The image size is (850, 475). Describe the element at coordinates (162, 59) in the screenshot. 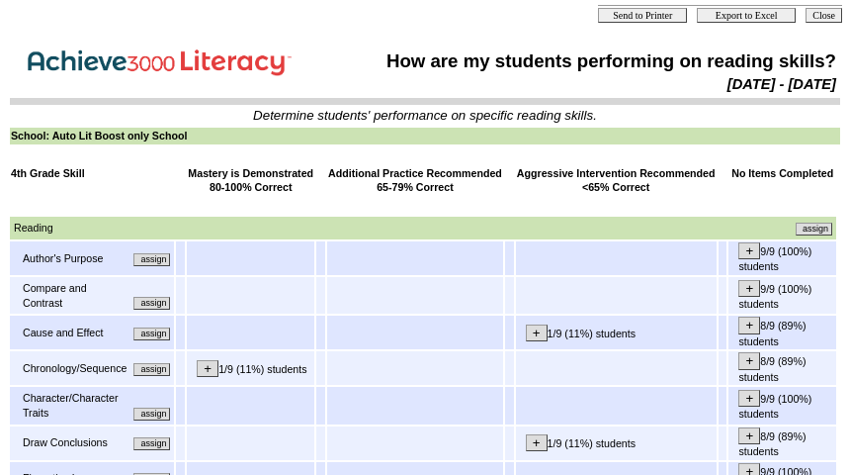

I see `img: Achieve3000 Reports Logo` at that location.